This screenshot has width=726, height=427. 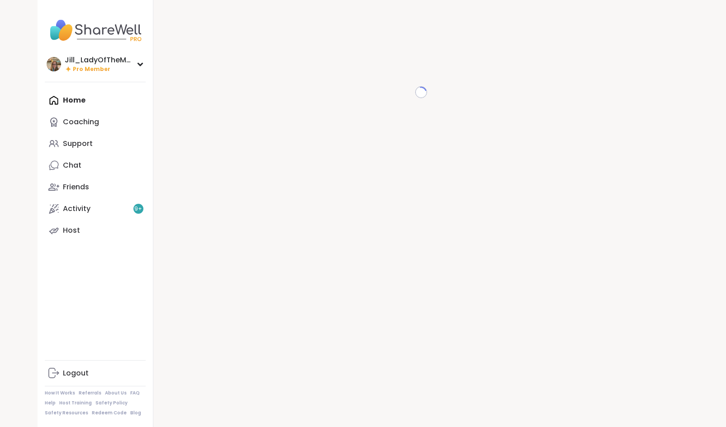 I want to click on div: Logout, so click(x=76, y=374).